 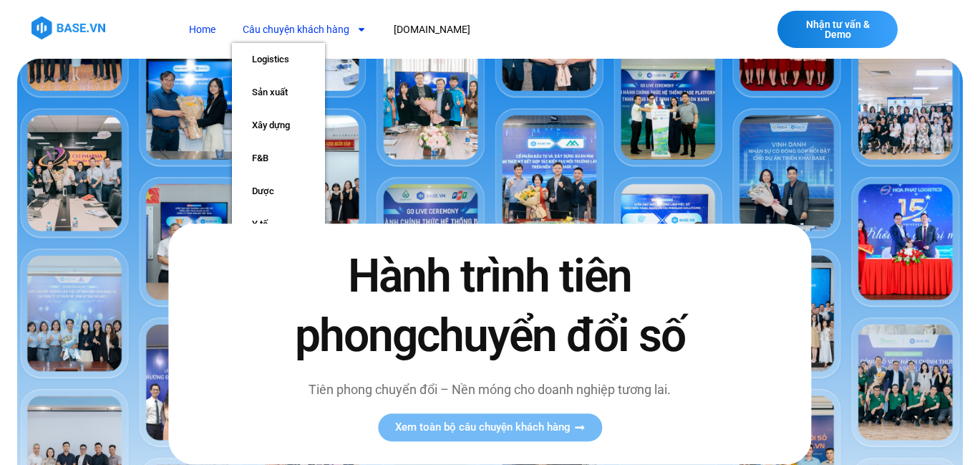 I want to click on ul: Câu chuyện khách hàng, so click(x=278, y=158).